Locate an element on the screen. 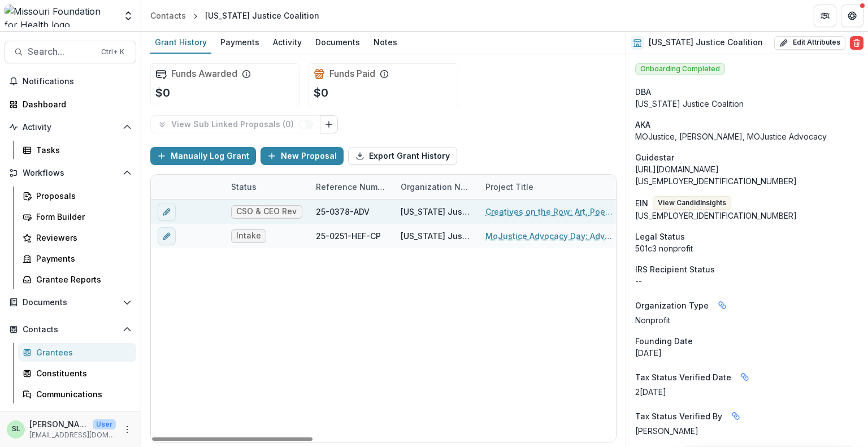 The width and height of the screenshot is (868, 447). div: Form Builder is located at coordinates (81, 216).